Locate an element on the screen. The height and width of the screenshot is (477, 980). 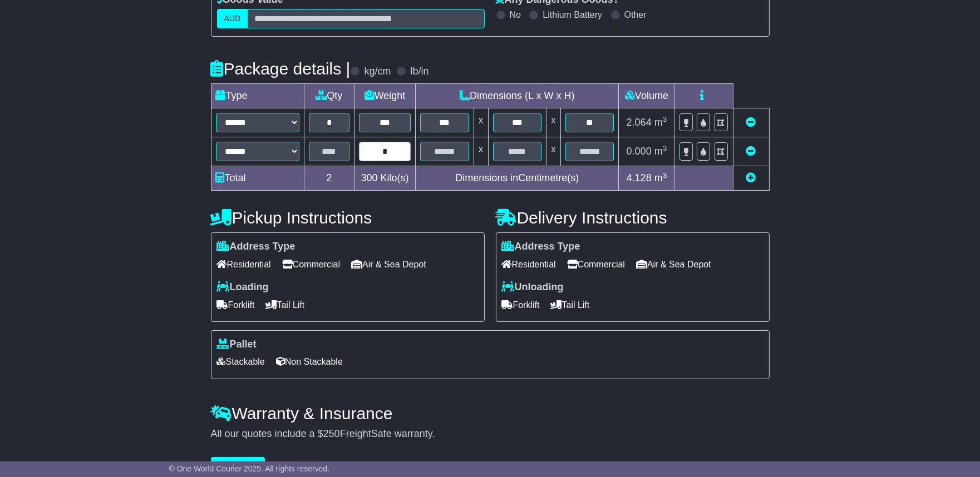
span: 2.064 is located at coordinates (639, 122).